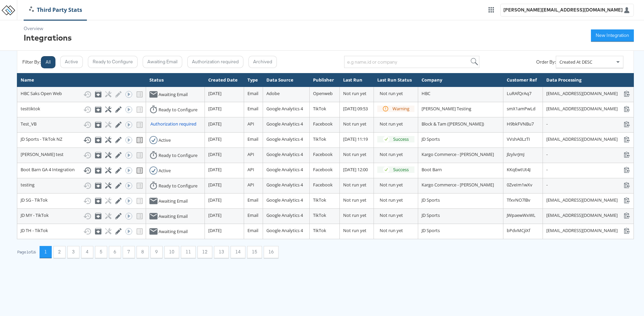  What do you see at coordinates (112, 62) in the screenshot?
I see `button: Ready to Configure` at bounding box center [112, 62].